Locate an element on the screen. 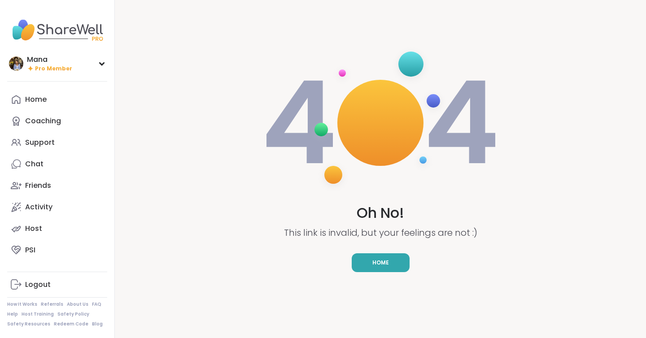  a: Safety Policy is located at coordinates (73, 315).